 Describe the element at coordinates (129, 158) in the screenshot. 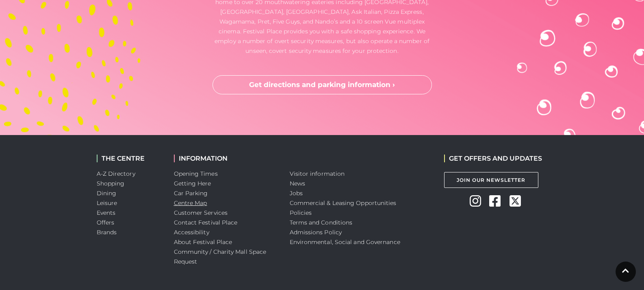

I see `h2: THE CENTRE` at that location.